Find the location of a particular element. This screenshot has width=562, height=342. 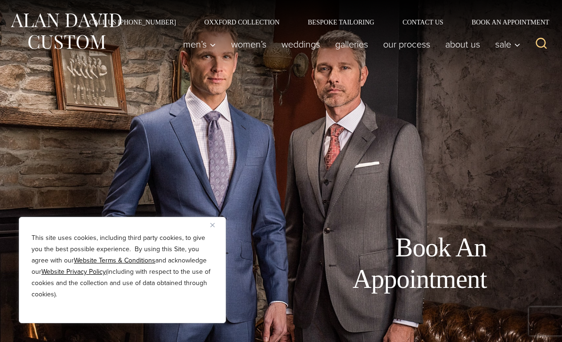

a: Galleries is located at coordinates (352, 44).